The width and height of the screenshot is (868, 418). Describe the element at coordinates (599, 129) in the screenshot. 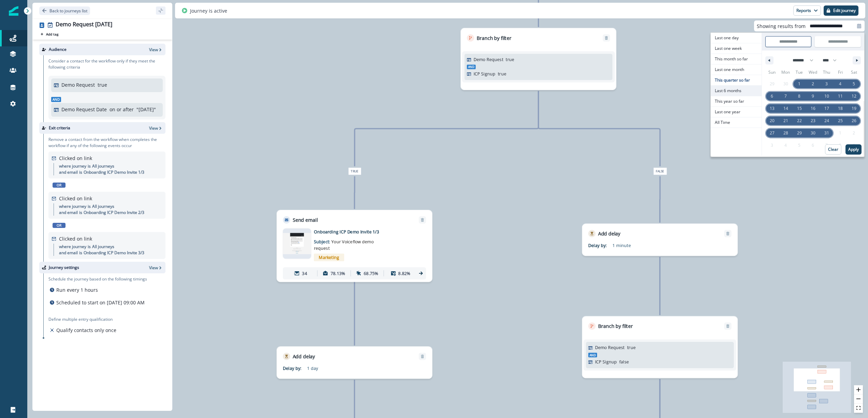

I see `g: Edge from cccf52e5-0032-4656-b752-fab47af20443 to node-edge-label5e25d2f5-c82b-4cff-92f0-850ba44f...` at that location.